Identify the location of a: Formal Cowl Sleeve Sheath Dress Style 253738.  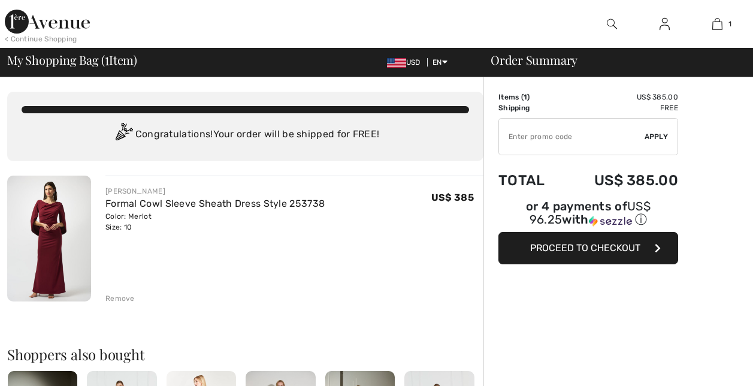
(215, 203).